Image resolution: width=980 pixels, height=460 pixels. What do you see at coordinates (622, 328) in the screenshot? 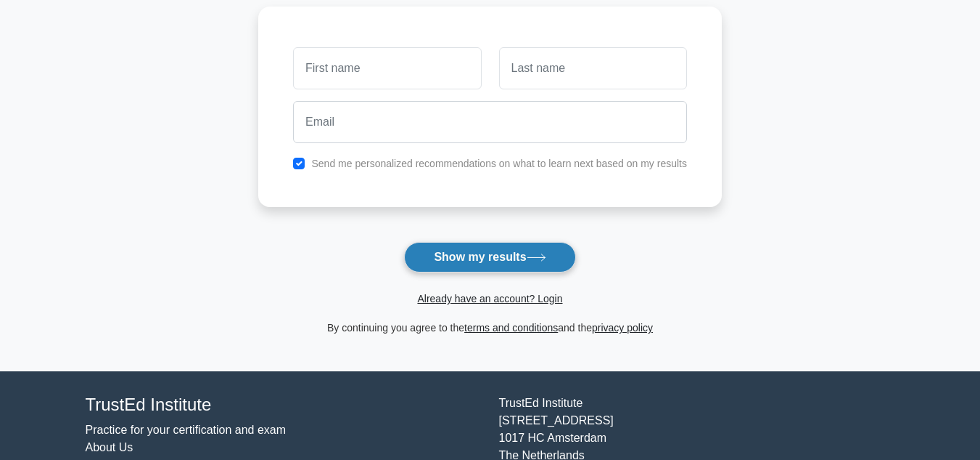
I see `a: privacy policy` at bounding box center [622, 328].